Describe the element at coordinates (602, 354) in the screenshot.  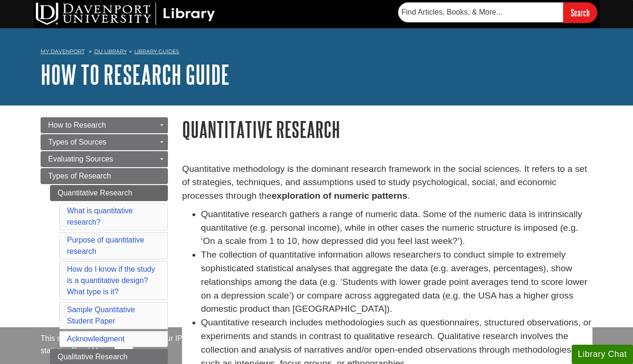
I see `button: Library Chat` at that location.